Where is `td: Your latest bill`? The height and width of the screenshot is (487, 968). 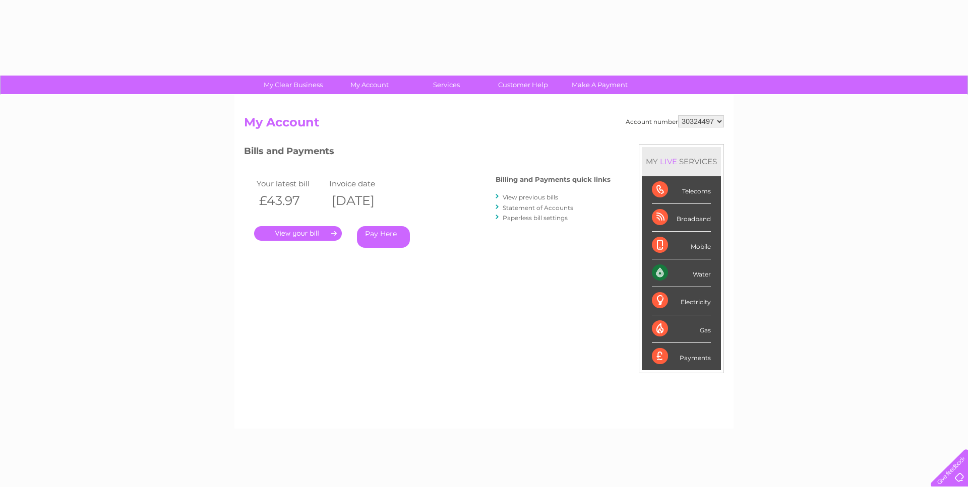
td: Your latest bill is located at coordinates (290, 183).